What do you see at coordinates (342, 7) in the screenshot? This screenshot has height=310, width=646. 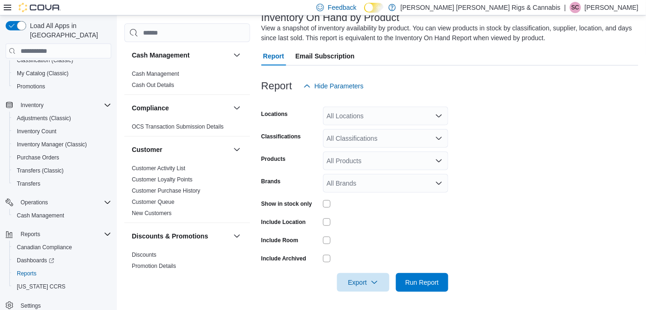 I see `span: Feedback` at bounding box center [342, 7].